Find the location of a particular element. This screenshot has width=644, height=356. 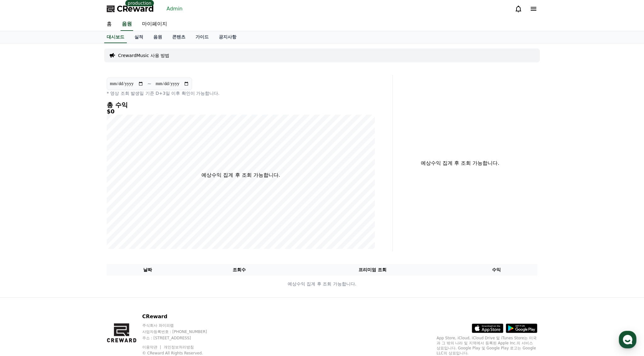

a: Admin is located at coordinates (175, 9).